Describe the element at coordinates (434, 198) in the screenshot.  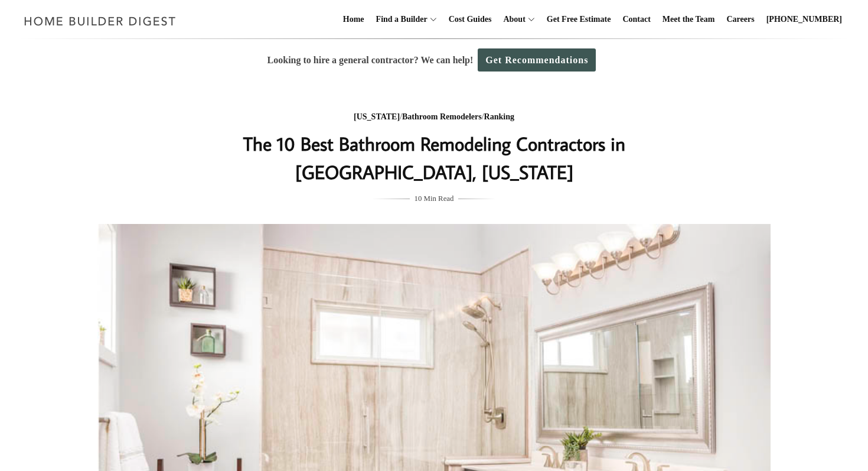
I see `span: 10 Min Read` at that location.